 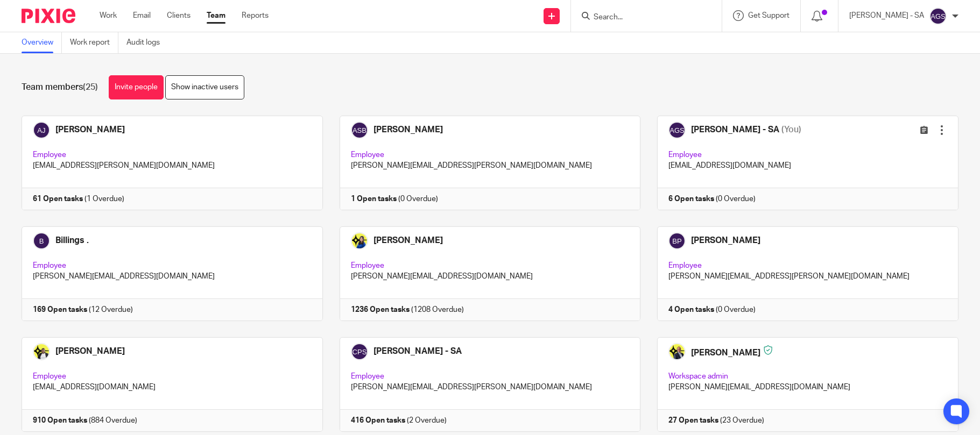 What do you see at coordinates (255, 16) in the screenshot?
I see `a: Reports` at bounding box center [255, 16].